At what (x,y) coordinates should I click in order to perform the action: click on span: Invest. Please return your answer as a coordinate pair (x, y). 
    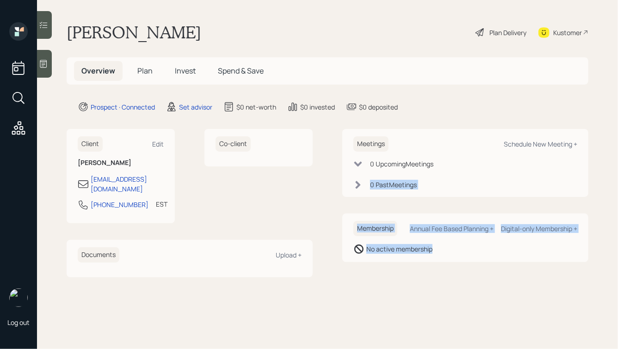
    Looking at the image, I should click on (185, 71).